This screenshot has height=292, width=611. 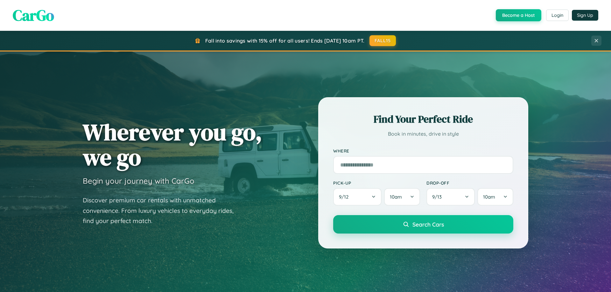 I want to click on span: Search Cars, so click(x=428, y=225).